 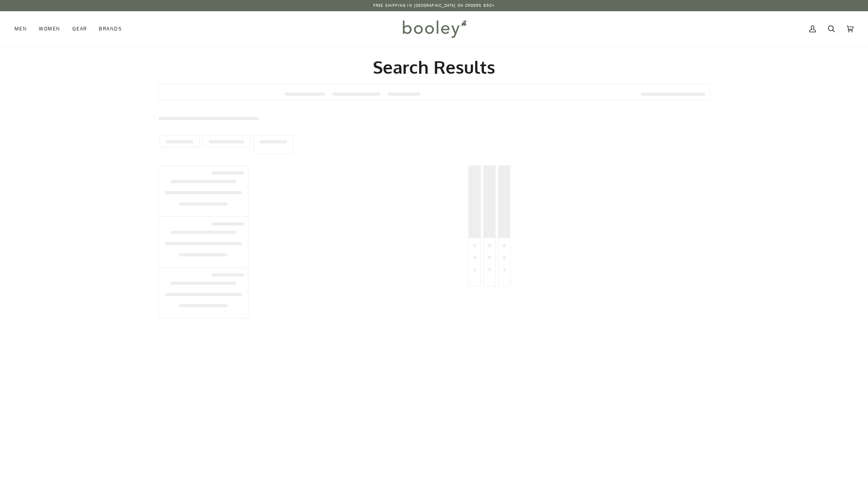 I want to click on a: Brands, so click(x=110, y=29).